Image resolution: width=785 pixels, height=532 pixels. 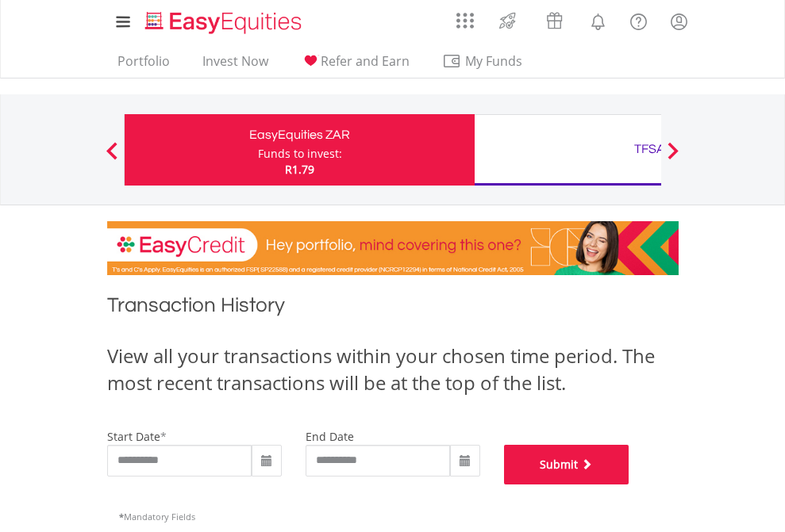 I want to click on img: EasyEquities_Logo.png, so click(x=225, y=22).